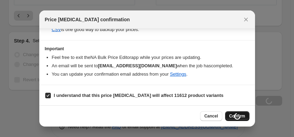  What do you see at coordinates (246, 20) in the screenshot?
I see `button: Close` at bounding box center [246, 20].